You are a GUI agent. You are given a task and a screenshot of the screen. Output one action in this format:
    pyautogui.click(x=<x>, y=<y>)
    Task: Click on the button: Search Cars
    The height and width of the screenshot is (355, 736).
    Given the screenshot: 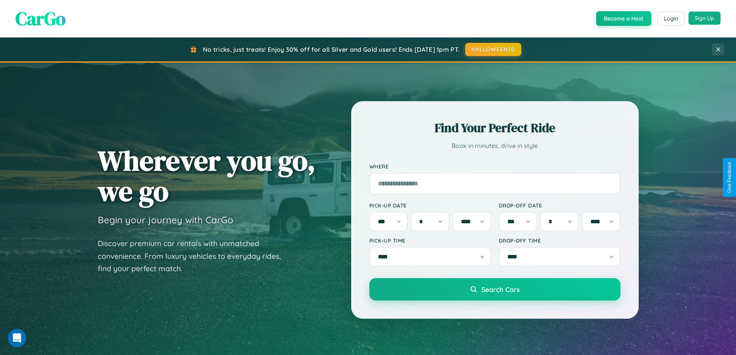 What is the action you would take?
    pyautogui.click(x=495, y=289)
    